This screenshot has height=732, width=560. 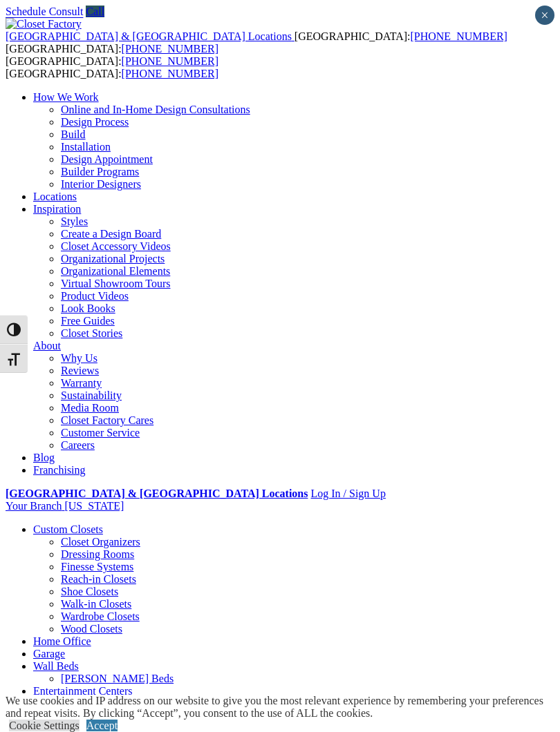 What do you see at coordinates (56, 666) in the screenshot?
I see `a: Wall Beds` at bounding box center [56, 666].